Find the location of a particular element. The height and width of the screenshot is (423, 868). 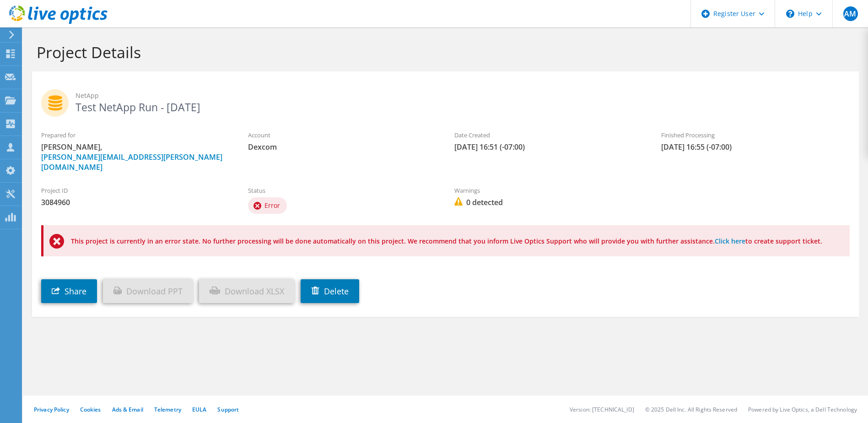

a: EULA is located at coordinates (199, 409).